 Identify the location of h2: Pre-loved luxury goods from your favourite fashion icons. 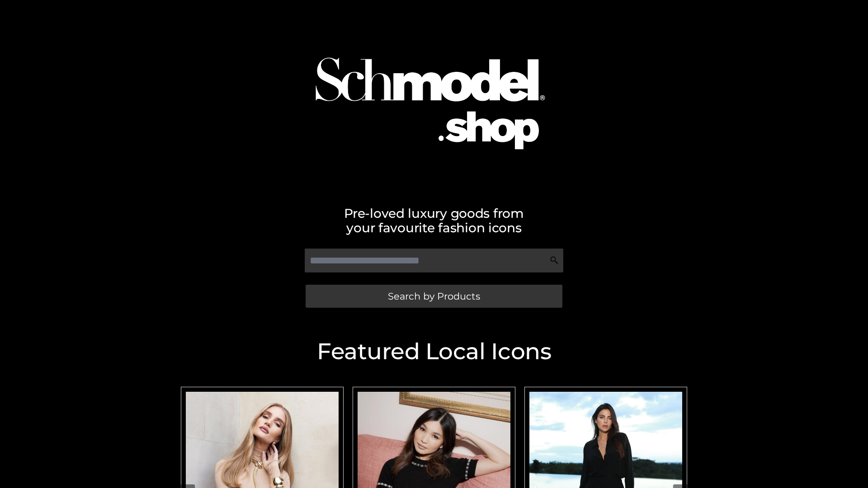
(434, 221).